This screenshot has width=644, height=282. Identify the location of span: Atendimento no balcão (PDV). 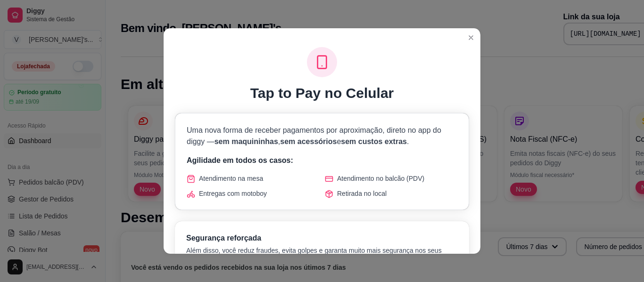
(381, 178).